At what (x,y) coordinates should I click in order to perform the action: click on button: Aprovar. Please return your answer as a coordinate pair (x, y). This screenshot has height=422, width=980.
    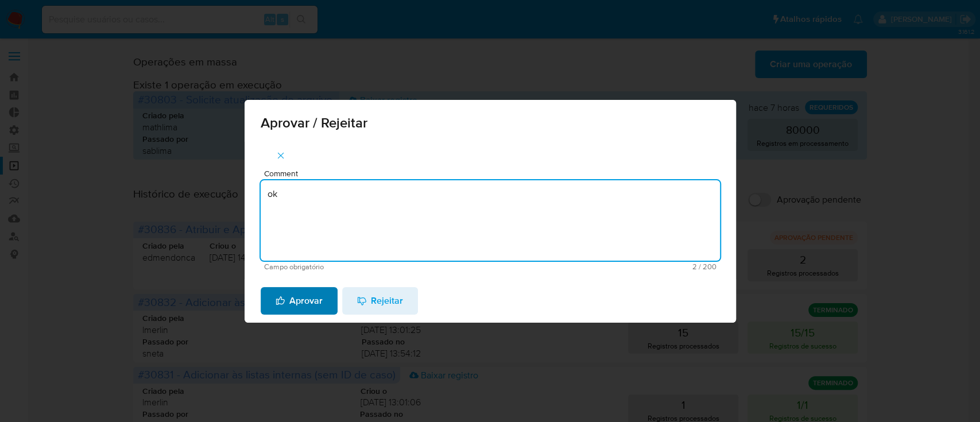
    Looking at the image, I should click on (299, 301).